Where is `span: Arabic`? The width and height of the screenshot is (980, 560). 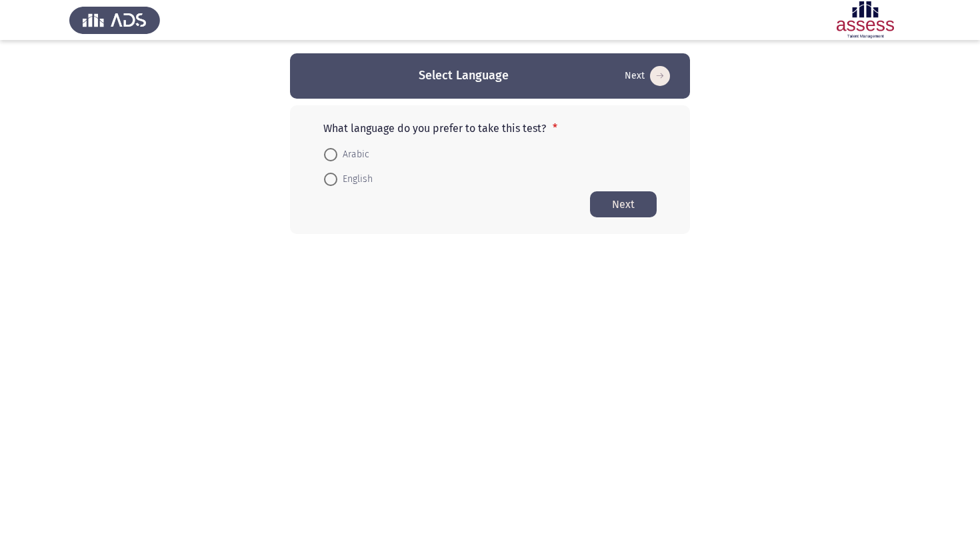 span: Arabic is located at coordinates (354, 155).